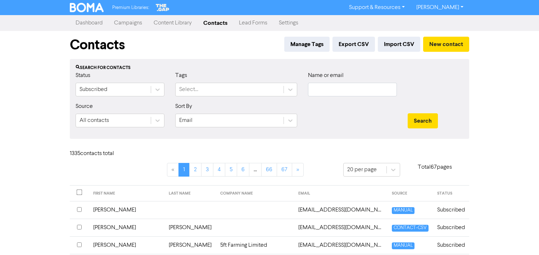  What do you see at coordinates (410, 194) in the screenshot?
I see `th: SOURCE` at bounding box center [410, 194].